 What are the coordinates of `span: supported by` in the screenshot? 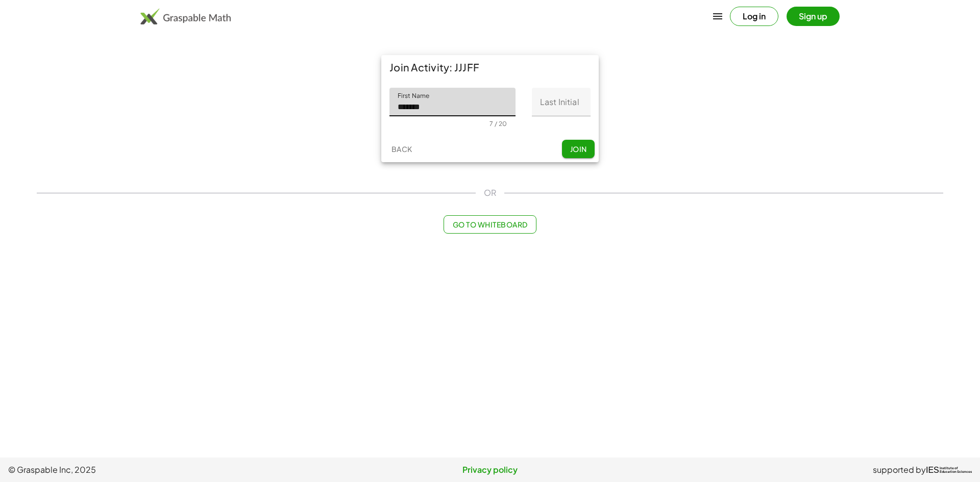 It's located at (900, 470).